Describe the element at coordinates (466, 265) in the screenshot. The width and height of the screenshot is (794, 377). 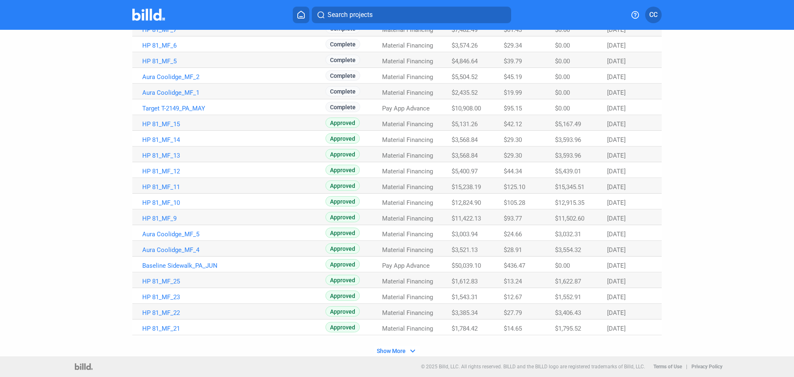
I see `span: $50,039.10` at that location.